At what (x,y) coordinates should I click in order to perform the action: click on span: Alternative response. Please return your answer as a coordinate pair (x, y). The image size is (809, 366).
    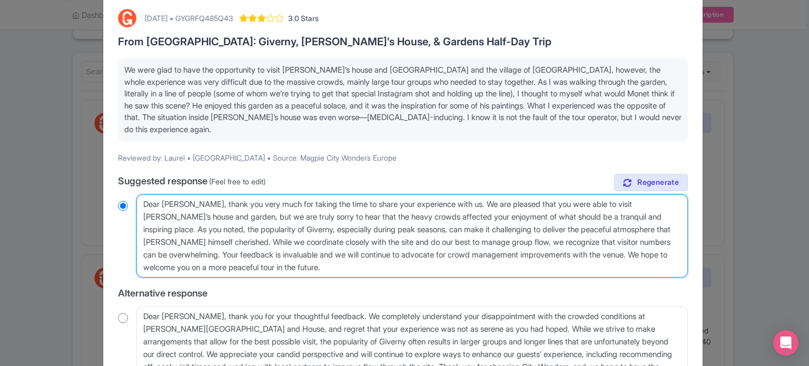
    Looking at the image, I should click on (163, 293).